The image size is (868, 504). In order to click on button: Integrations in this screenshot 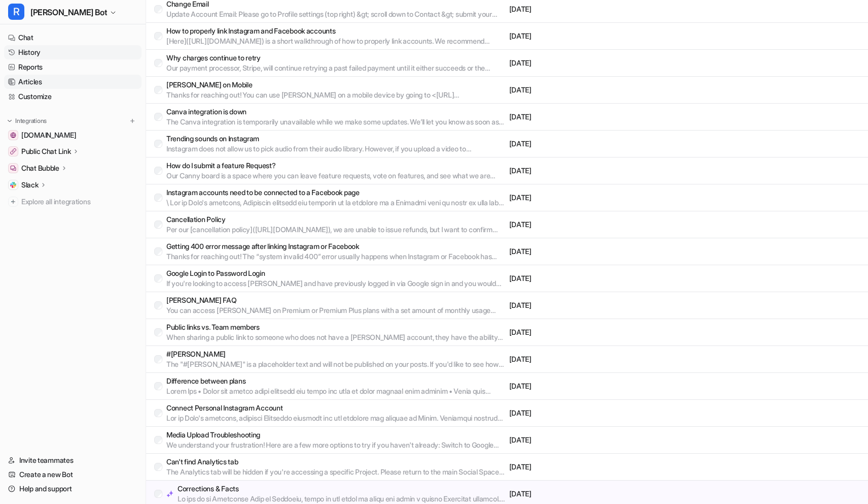, I will do `click(27, 121)`.